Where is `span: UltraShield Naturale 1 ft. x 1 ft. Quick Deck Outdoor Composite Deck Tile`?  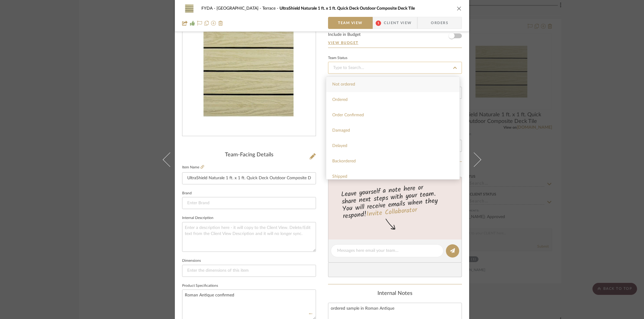
span: UltraShield Naturale 1 ft. x 1 ft. Quick Deck Outdoor Composite Deck Tile is located at coordinates (347, 8).